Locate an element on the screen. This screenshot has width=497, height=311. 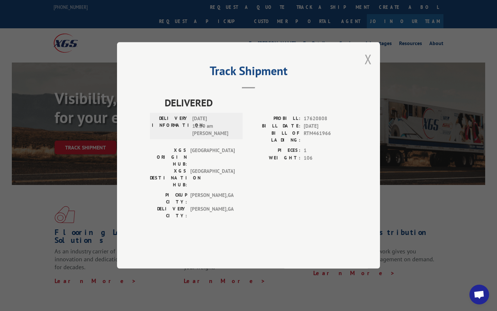
label: PROBILL: is located at coordinates (274, 119).